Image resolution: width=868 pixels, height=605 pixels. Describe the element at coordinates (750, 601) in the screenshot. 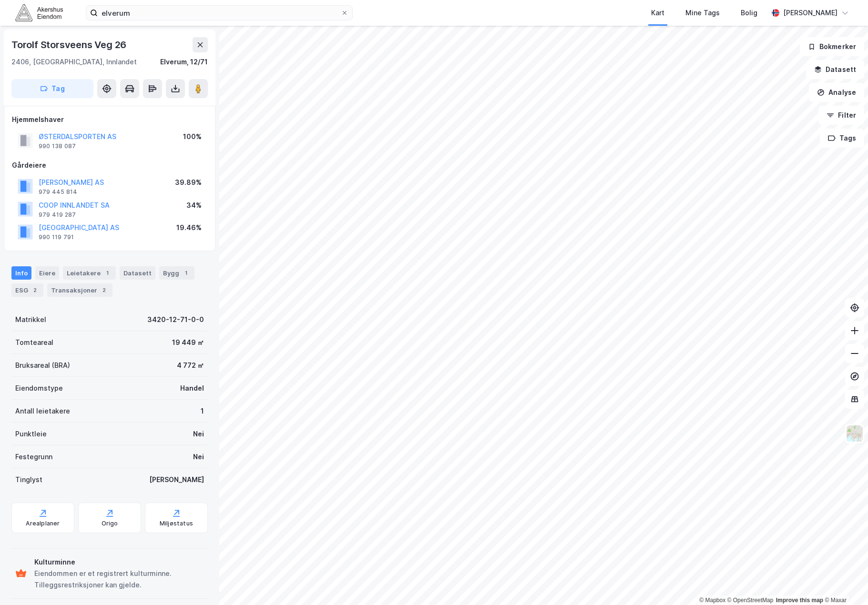

I see `a: OpenStreetMap` at that location.